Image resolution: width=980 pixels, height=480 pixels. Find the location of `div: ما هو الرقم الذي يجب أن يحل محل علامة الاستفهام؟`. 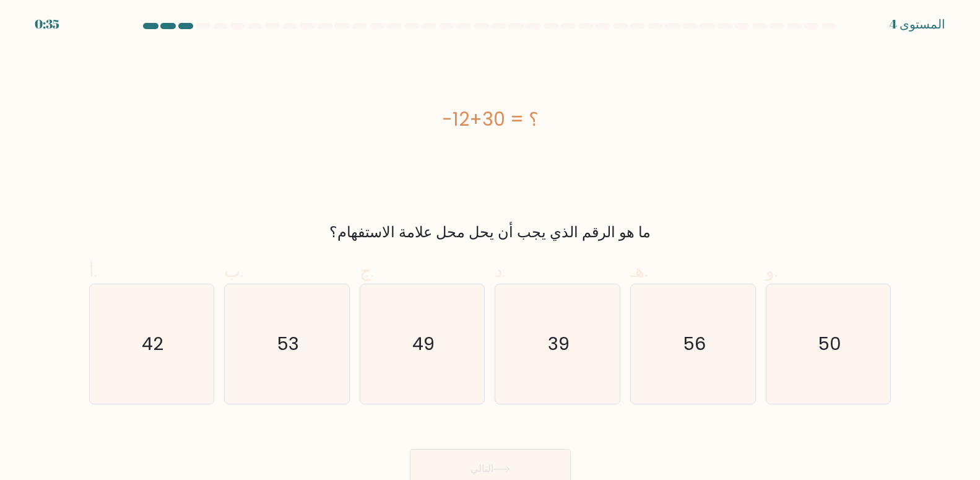

div: ما هو الرقم الذي يجب أن يحل محل علامة الاستفهام؟ is located at coordinates (490, 232).